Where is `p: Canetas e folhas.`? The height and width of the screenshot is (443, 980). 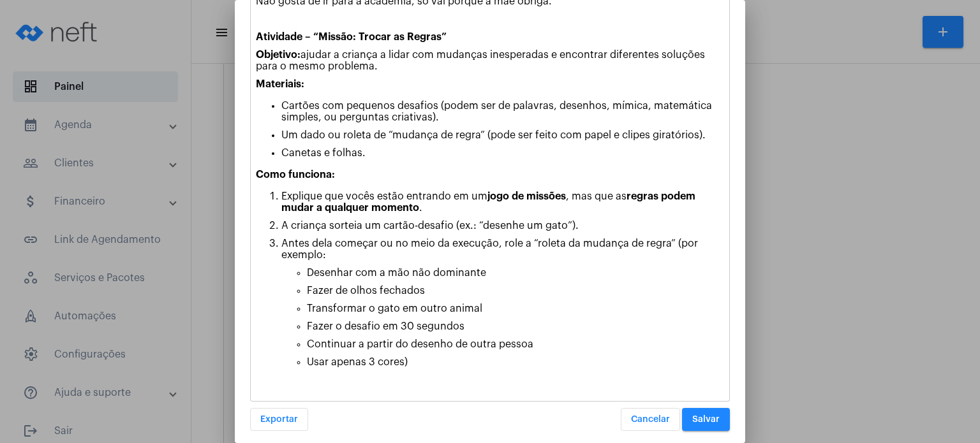 p: Canetas e folhas. is located at coordinates (503, 153).